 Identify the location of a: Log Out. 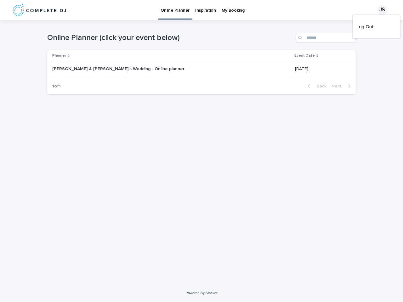
(376, 27).